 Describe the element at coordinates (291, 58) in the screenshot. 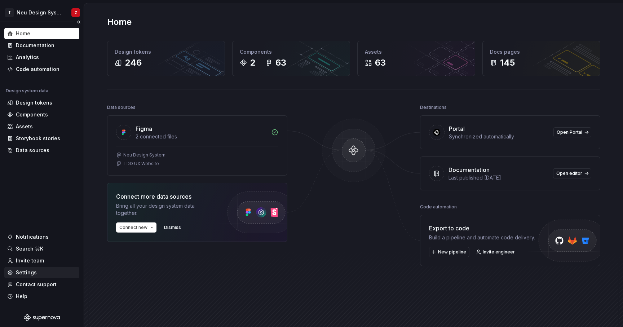

I see `a: Components263` at that location.